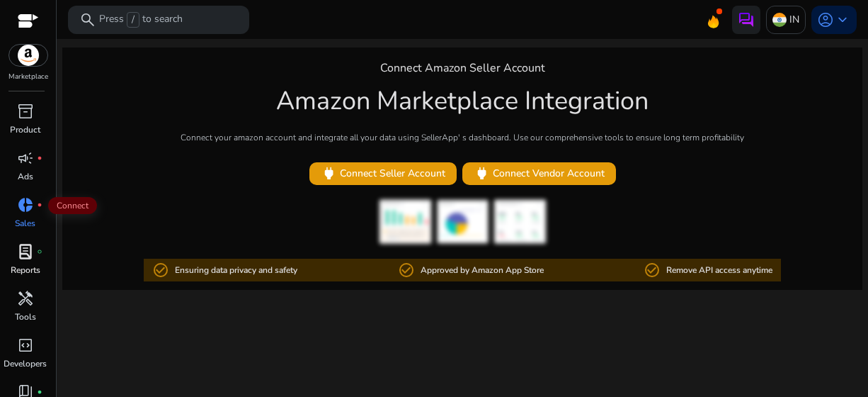  I want to click on p: Connect your amazon account and integrate all your data using SellerApp' s dashboard. Use our com..., so click(463, 137).